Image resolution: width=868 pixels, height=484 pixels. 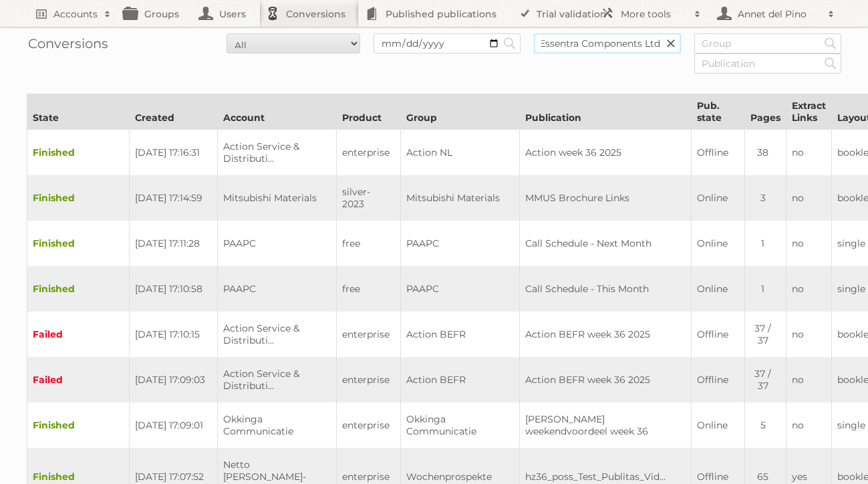 I want to click on td: Call Schedule - This Month, so click(x=606, y=289).